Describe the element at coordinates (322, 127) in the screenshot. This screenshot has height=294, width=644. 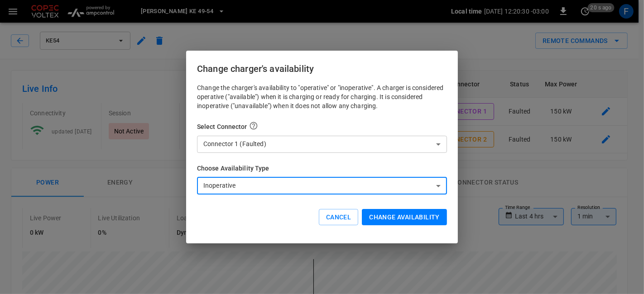
I see `h6: Select Connector` at that location.